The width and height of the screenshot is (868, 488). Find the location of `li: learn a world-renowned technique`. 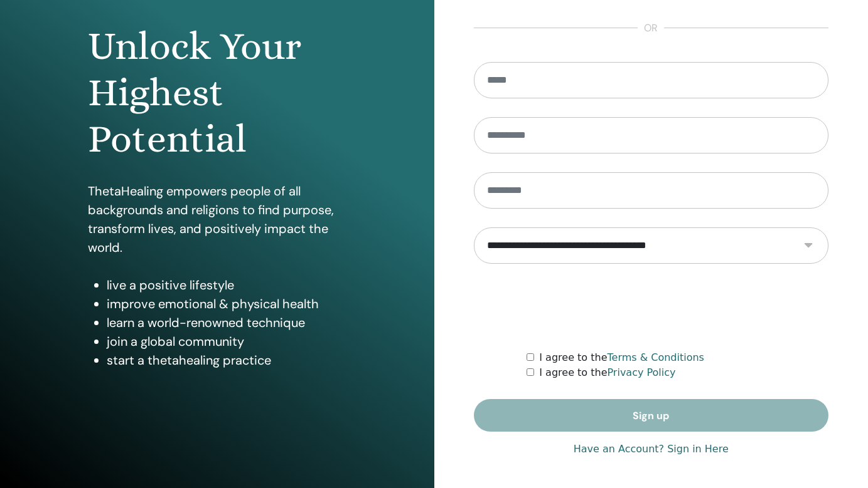

li: learn a world-renowned technique is located at coordinates (226, 323).